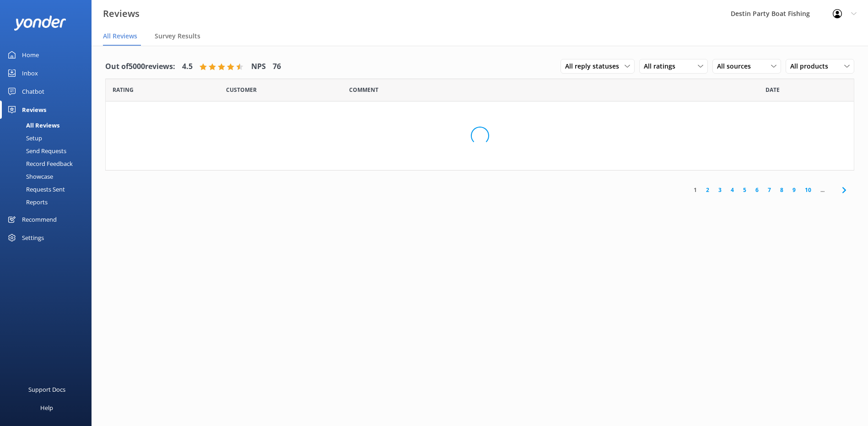  I want to click on a: Showcase, so click(48, 176).